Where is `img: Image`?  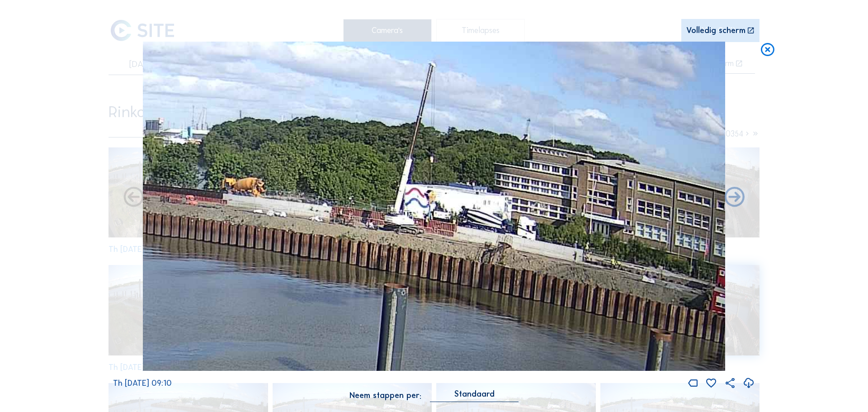 img: Image is located at coordinates (434, 206).